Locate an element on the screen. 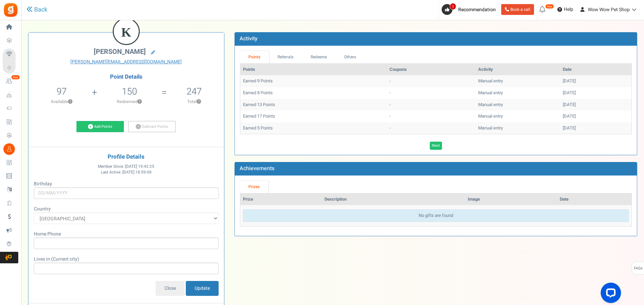 The image size is (644, 305). input: DD/MM/YYYY is located at coordinates (126, 193).